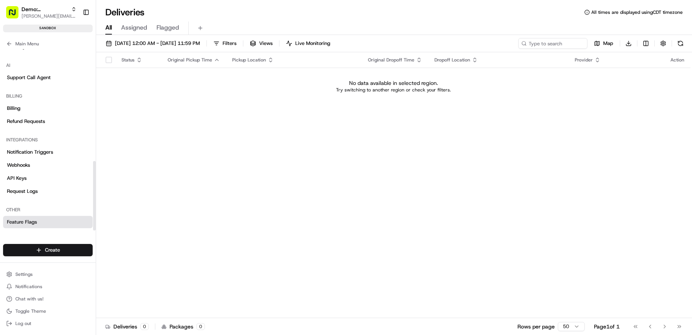 Image resolution: width=692 pixels, height=335 pixels. I want to click on div: Deliveries, so click(127, 327).